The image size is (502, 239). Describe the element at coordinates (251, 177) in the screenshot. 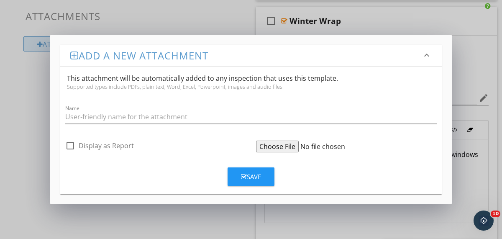

I see `button: Save` at that location.